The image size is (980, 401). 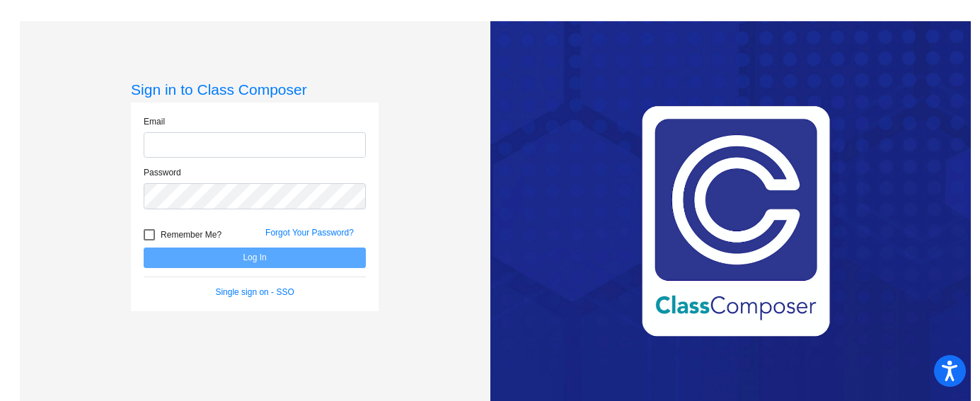 I want to click on label: Password, so click(x=162, y=173).